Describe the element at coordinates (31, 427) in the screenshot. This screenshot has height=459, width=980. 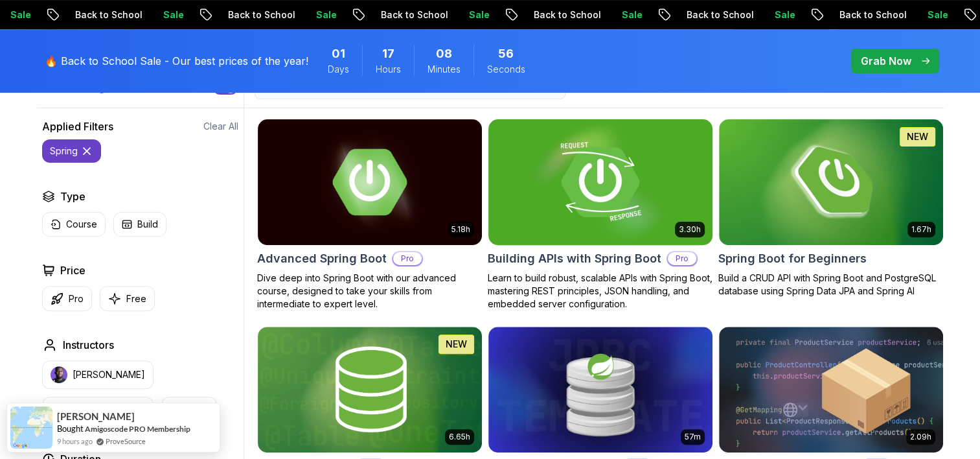
I see `img: provesource social proof notification image` at that location.